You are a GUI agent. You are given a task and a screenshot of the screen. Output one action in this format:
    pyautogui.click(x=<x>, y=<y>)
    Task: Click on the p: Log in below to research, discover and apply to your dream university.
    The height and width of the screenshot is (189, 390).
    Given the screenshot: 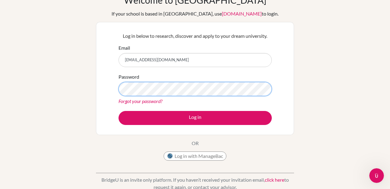 What is the action you would take?
    pyautogui.click(x=195, y=36)
    